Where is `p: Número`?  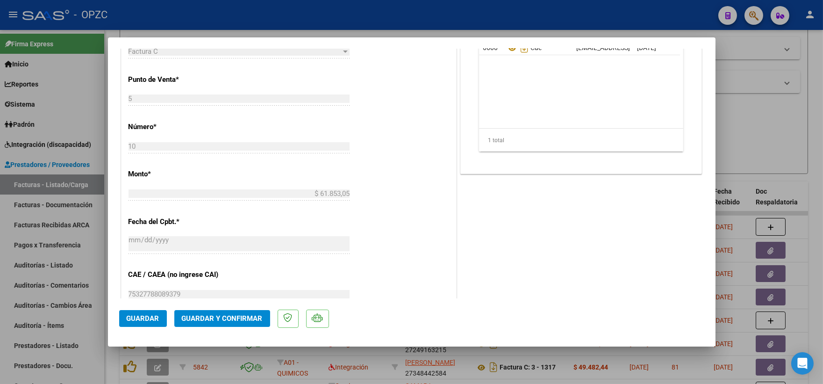
p: Número is located at coordinates (177, 127).